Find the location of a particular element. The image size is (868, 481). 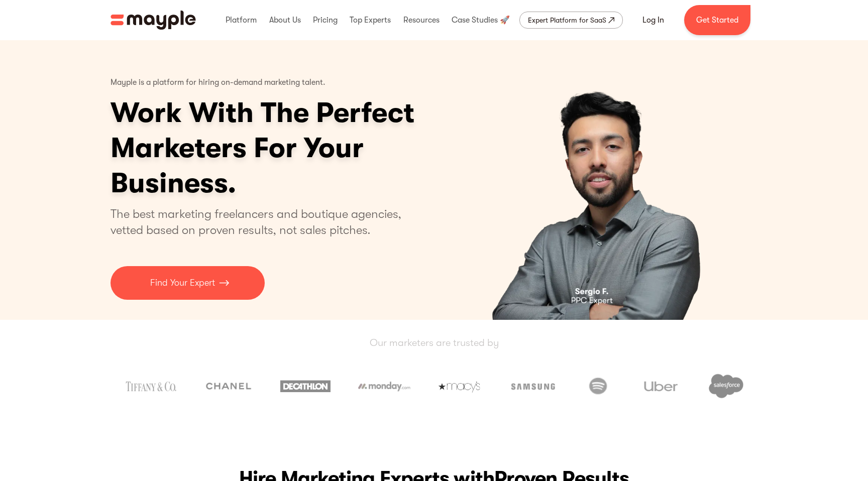

h1: Work With The Perfect Marketers For Your Business. is located at coordinates (302, 148).